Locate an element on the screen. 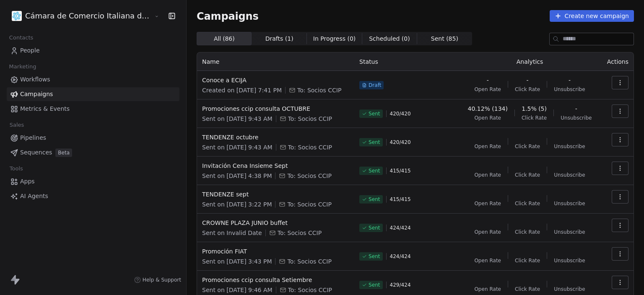 The height and width of the screenshot is (295, 644). button: Create new campaign is located at coordinates (592, 16).